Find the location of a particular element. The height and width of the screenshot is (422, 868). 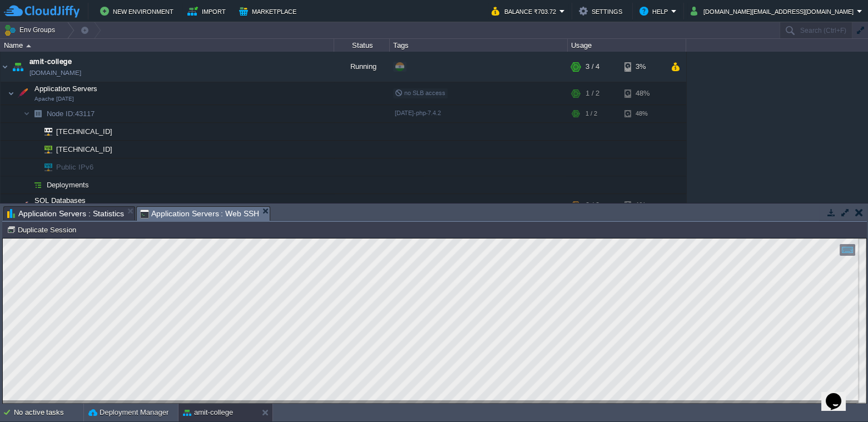

button: Balance ₹703.72 is located at coordinates (525, 12).